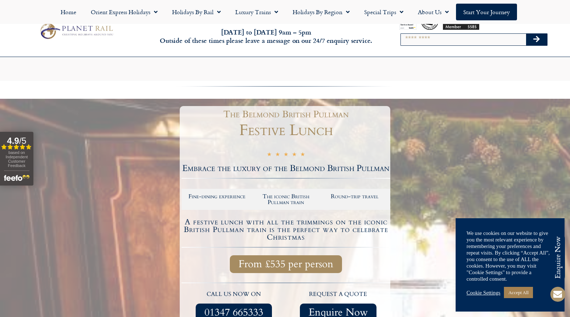 This screenshot has height=317, width=570. What do you see at coordinates (433, 12) in the screenshot?
I see `a: About Us` at bounding box center [433, 12].